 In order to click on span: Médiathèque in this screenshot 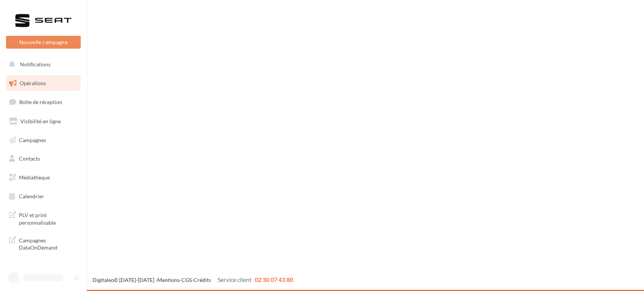, I will do `click(34, 177)`.